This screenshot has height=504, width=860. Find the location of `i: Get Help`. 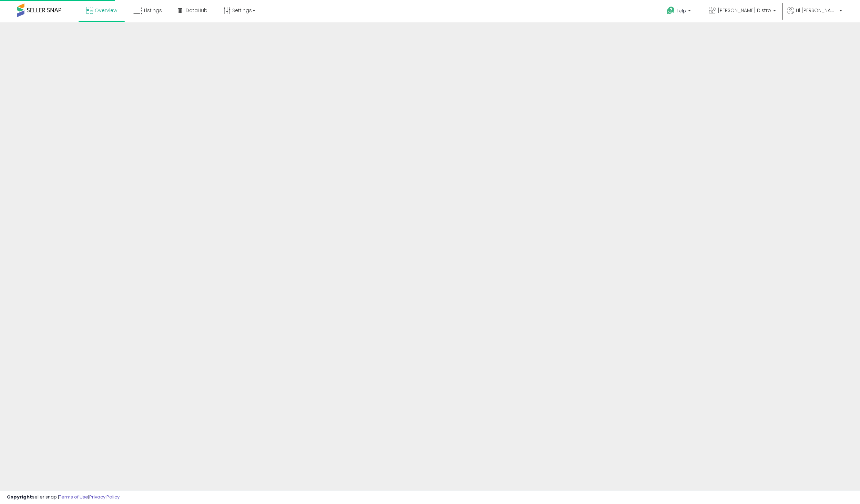

i: Get Help is located at coordinates (670, 10).